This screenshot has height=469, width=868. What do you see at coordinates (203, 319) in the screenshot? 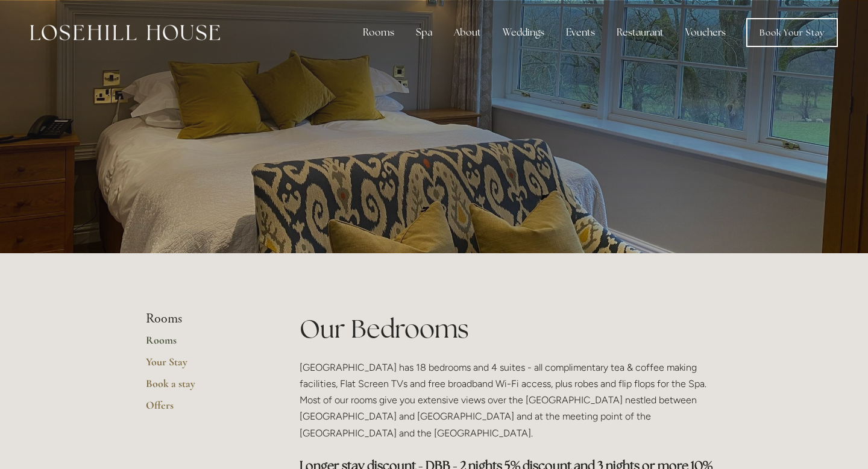
I see `li: Rooms` at bounding box center [203, 319].